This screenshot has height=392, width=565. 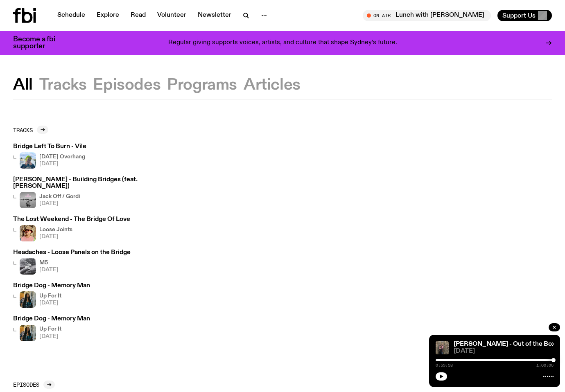 What do you see at coordinates (72, 219) in the screenshot?
I see `h3: The Lost Weekend - The Bridge Of Love` at bounding box center [72, 219].